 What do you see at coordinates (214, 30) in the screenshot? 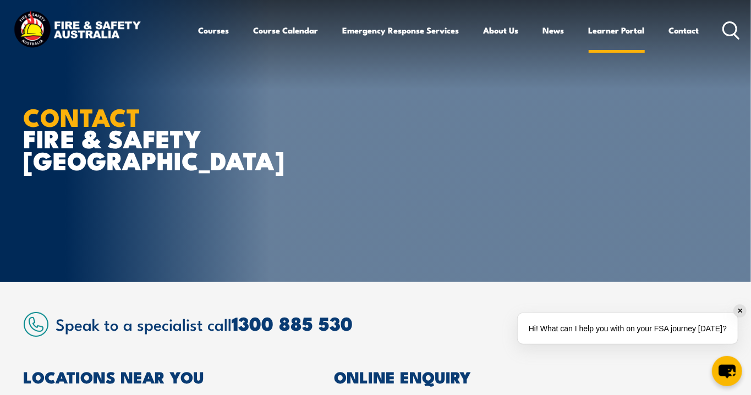
I see `a: Courses` at bounding box center [214, 30].